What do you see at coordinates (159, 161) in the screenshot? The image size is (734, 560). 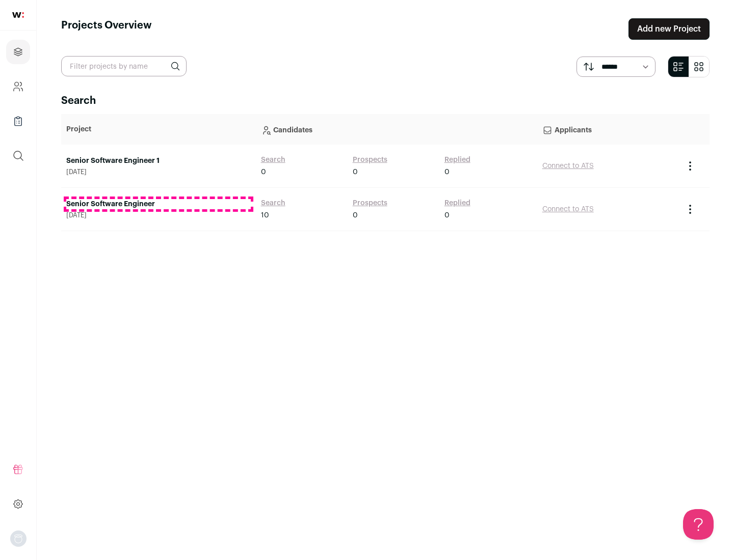 I see `a: Senior Software Engineer 1` at bounding box center [159, 161].